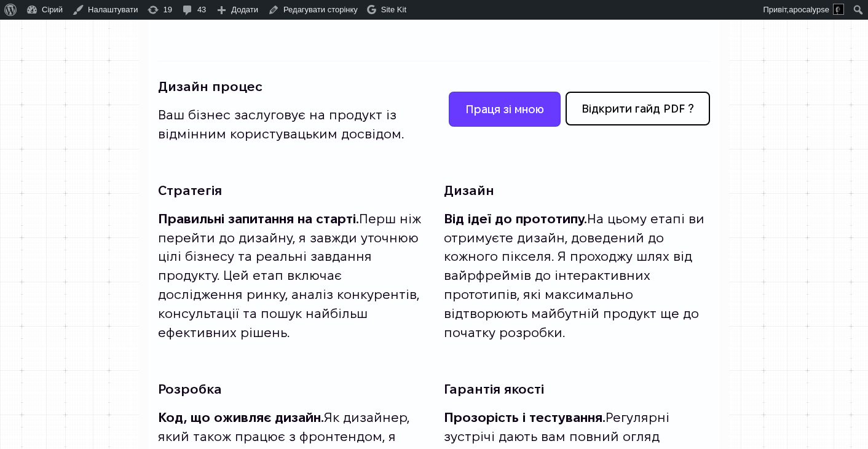 The image size is (868, 449). What do you see at coordinates (291, 86) in the screenshot?
I see `h2: Дизайн процес` at bounding box center [291, 86].